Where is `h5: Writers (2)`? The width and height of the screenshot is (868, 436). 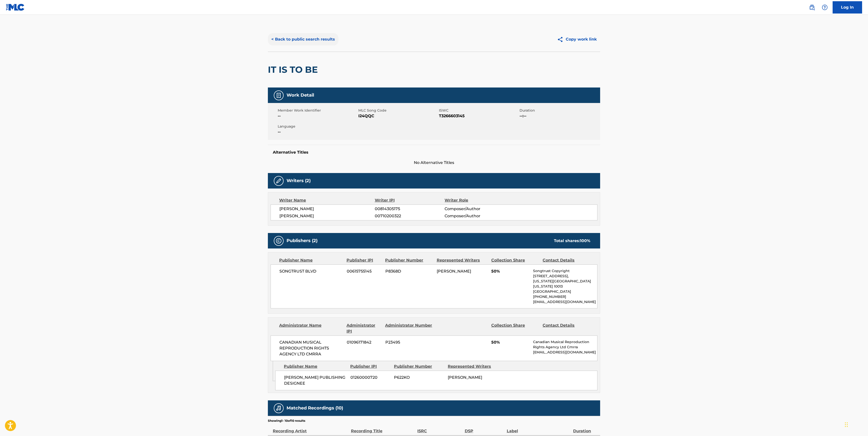
h5: Writers (2) is located at coordinates (299, 181).